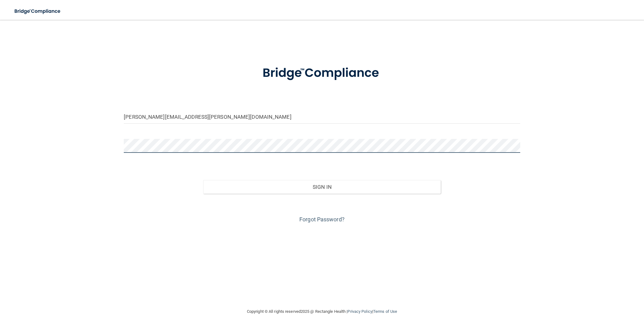  Describe the element at coordinates (322, 312) in the screenshot. I see `div: Copyright © All rights reserved 2025 @ Rectangle Health | |` at that location.